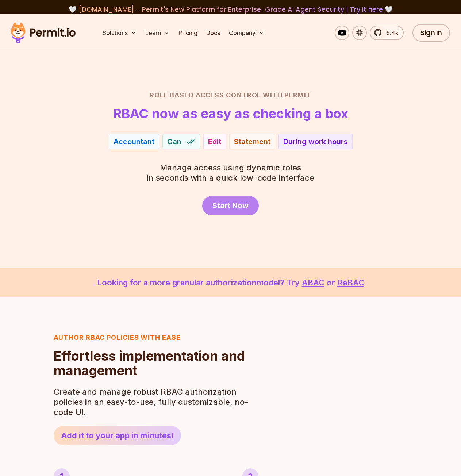  Describe the element at coordinates (230, 168) in the screenshot. I see `span: Manage access using dynamic roles` at that location.